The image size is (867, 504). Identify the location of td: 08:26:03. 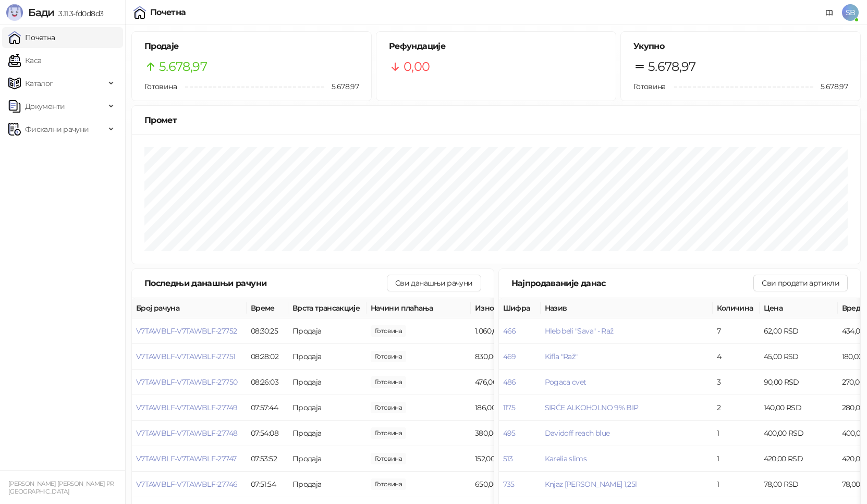
(267, 381).